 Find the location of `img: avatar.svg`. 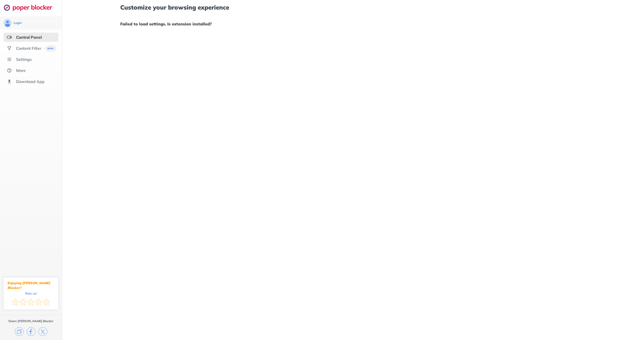

img: avatar.svg is located at coordinates (7, 23).